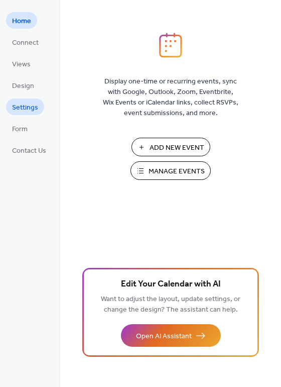  I want to click on span: Views, so click(21, 64).